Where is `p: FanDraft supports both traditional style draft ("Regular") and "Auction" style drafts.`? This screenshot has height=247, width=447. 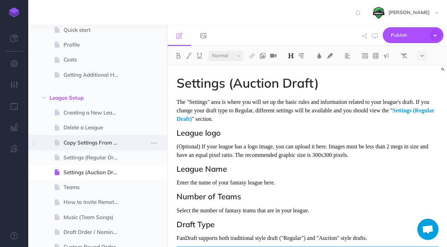 p: FanDraft supports both traditional style draft ("Regular") and "Auction" style drafts. is located at coordinates (307, 238).